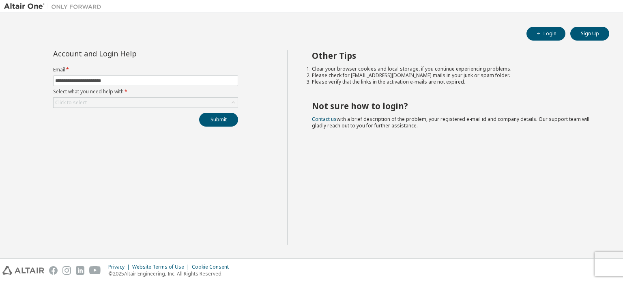 Image resolution: width=623 pixels, height=282 pixels. What do you see at coordinates (146, 92) in the screenshot?
I see `label: Select what you need help with` at bounding box center [146, 92].